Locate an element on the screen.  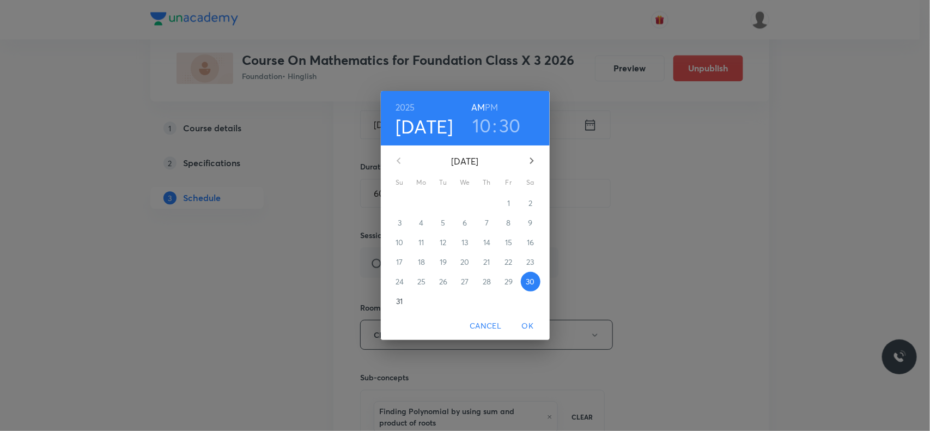
span: Th is located at coordinates (487, 182).